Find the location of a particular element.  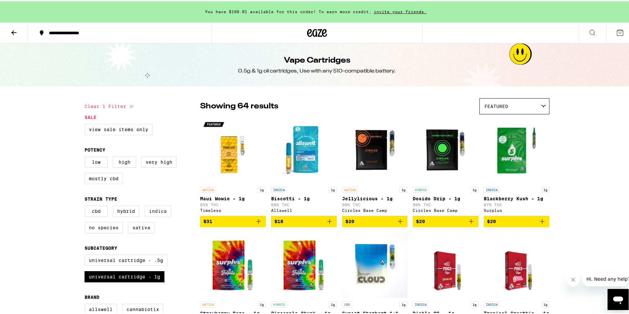

p: 85% THC is located at coordinates (233, 204).